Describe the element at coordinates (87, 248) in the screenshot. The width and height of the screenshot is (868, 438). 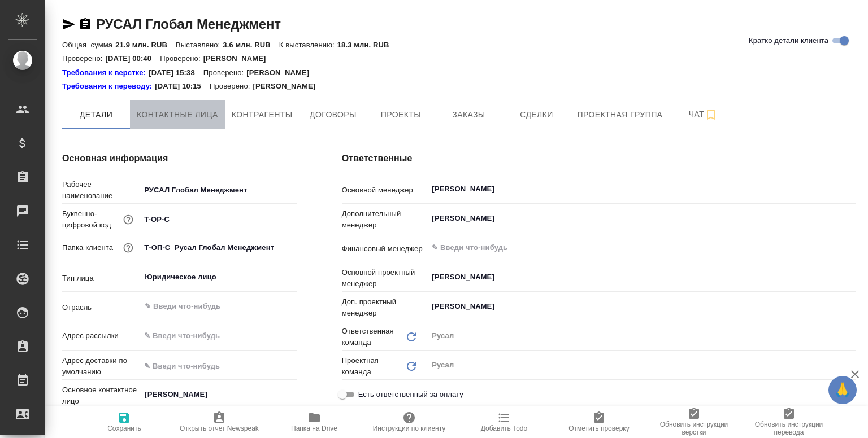
I see `p: Папка клиента` at that location.